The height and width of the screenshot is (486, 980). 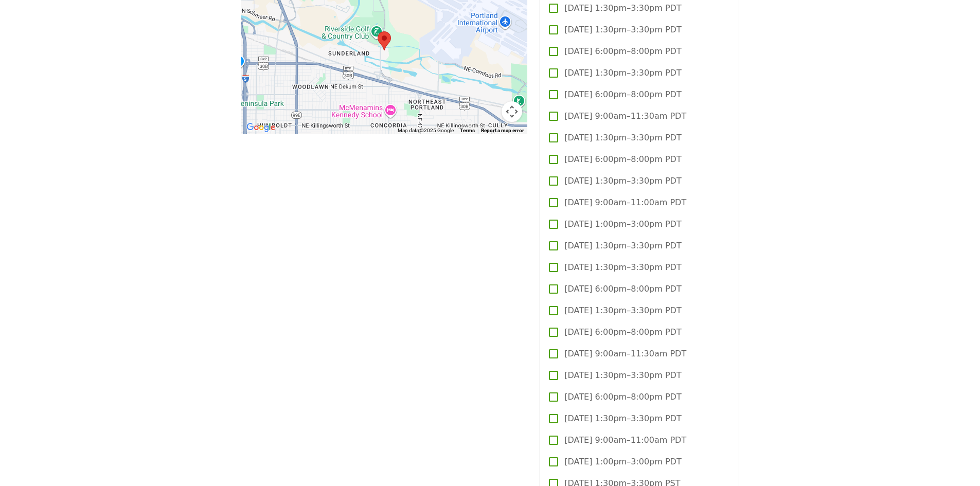 I want to click on img: Google, so click(x=261, y=128).